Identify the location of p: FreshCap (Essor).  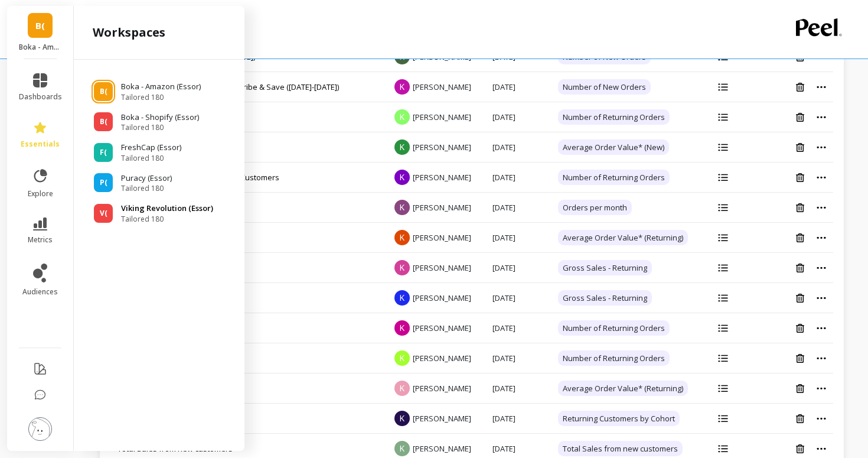
(151, 148).